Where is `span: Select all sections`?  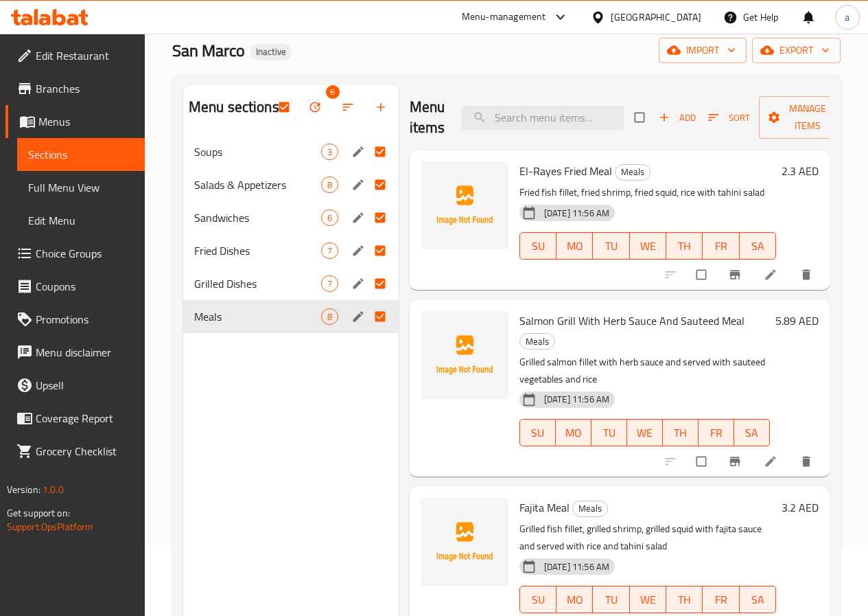 span: Select all sections is located at coordinates (285, 107).